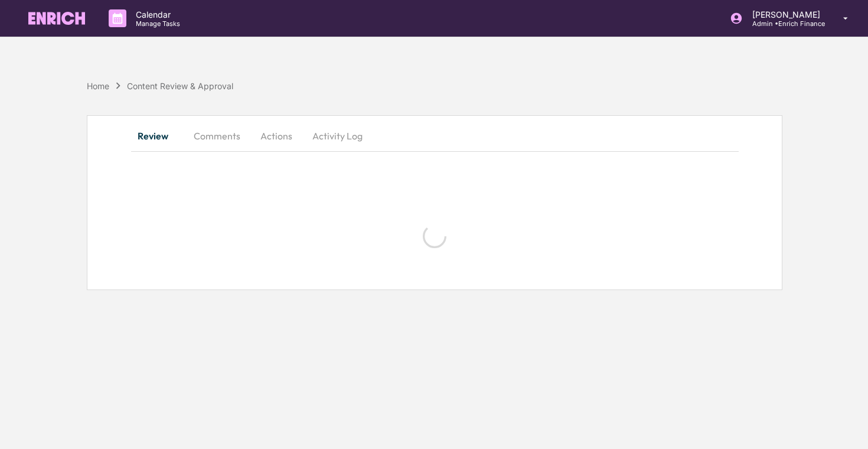 The width and height of the screenshot is (868, 449). Describe the element at coordinates (180, 86) in the screenshot. I see `div: Content Review & Approval` at that location.